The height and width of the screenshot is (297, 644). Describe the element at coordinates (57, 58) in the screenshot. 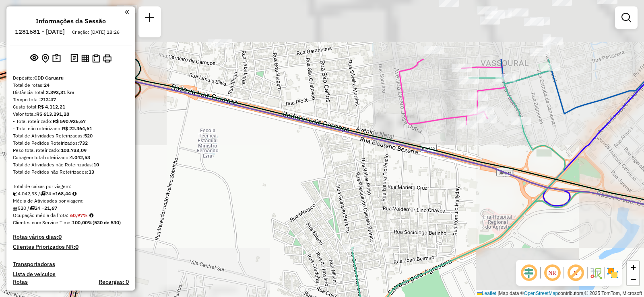

I see `button: Painel de Sugestão` at that location.